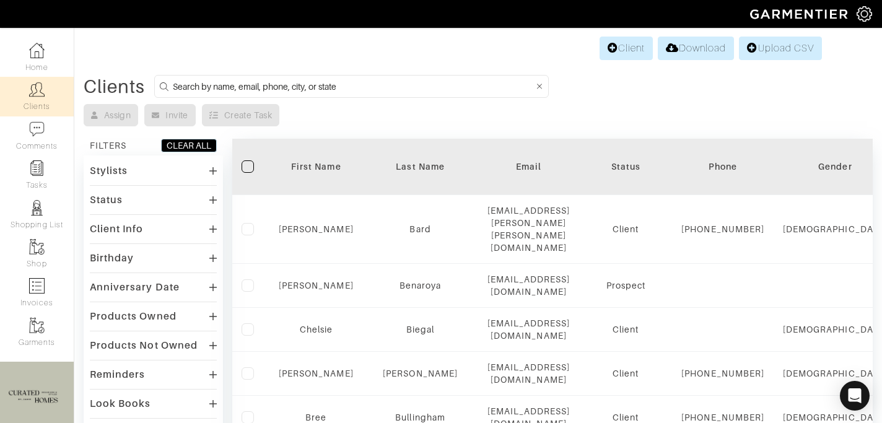 Image resolution: width=882 pixels, height=423 pixels. Describe the element at coordinates (420, 418) in the screenshot. I see `a: Bullingham` at that location.